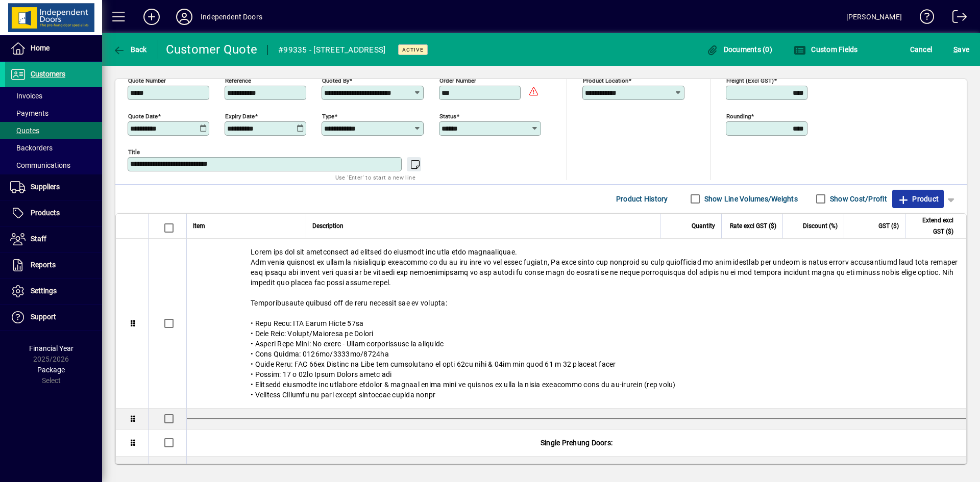  I want to click on span: Payments, so click(29, 113).